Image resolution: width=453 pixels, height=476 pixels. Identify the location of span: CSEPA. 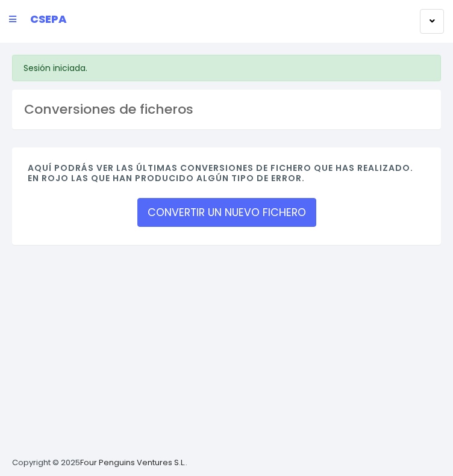
(48, 19).